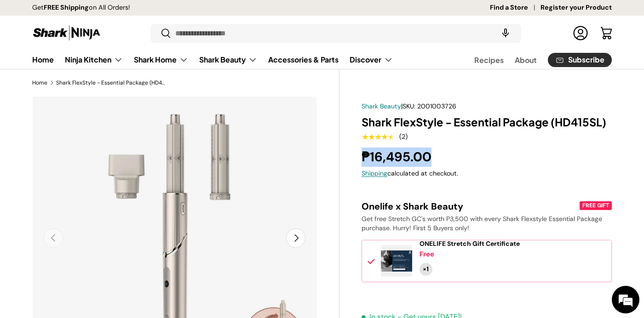  Describe the element at coordinates (470, 207) in the screenshot. I see `div: Onelife x Shark Beauty` at that location.